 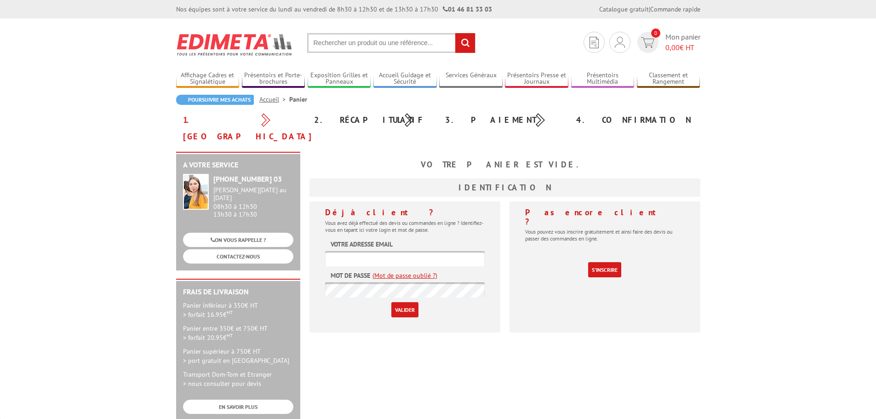 I want to click on h4: Déjà client ?, so click(x=405, y=212).